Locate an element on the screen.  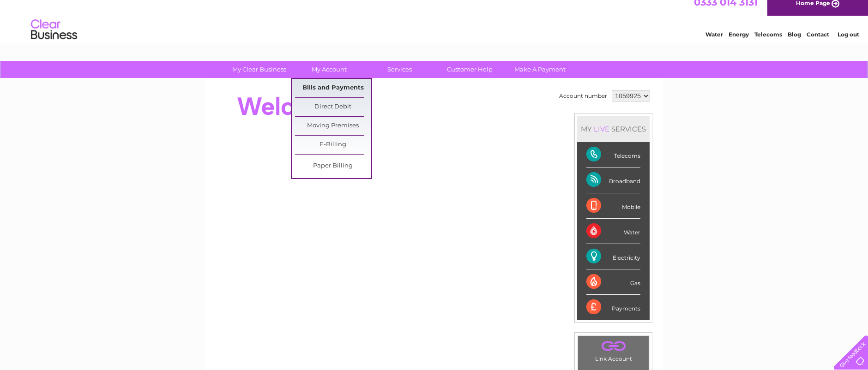
td: Account number is located at coordinates (583, 96).